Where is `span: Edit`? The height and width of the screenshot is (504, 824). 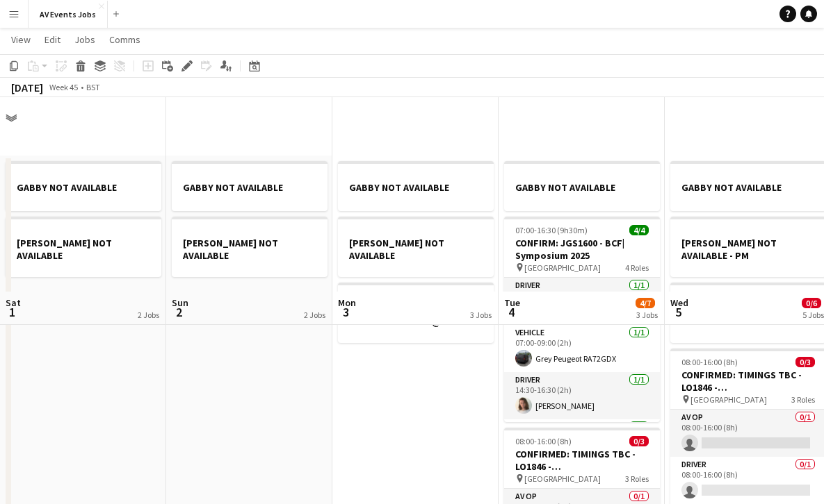
span: Edit is located at coordinates (52, 39).